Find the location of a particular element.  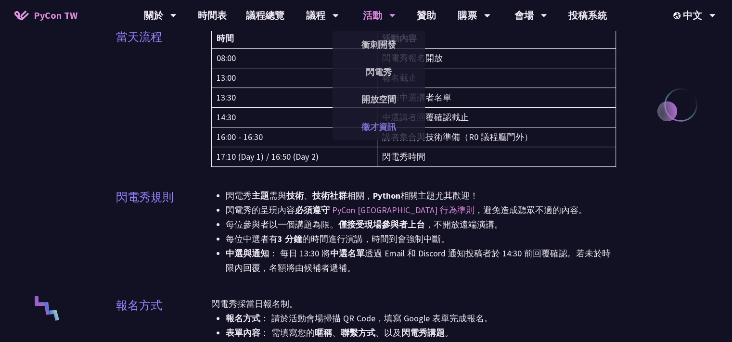

strong: 中選與通知 is located at coordinates (247, 253).